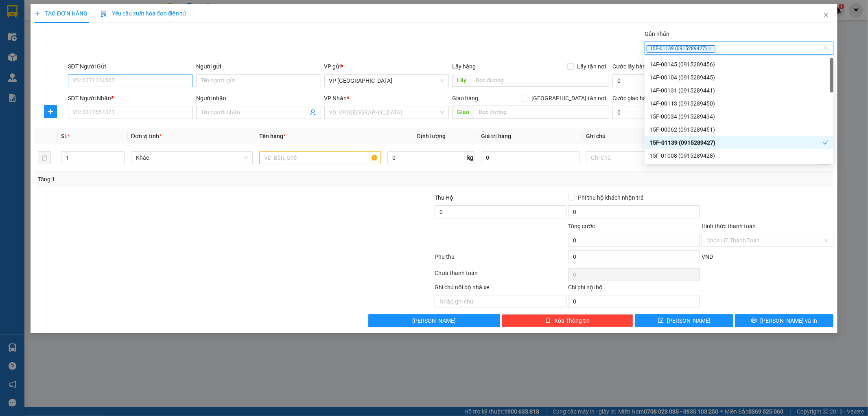 The height and width of the screenshot is (416, 868). What do you see at coordinates (465, 98) in the screenshot?
I see `span: Giao hàng` at bounding box center [465, 98].